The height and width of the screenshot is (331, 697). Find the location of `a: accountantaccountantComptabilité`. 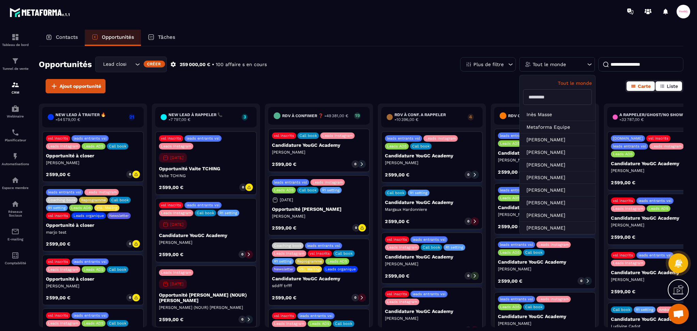

a: accountantaccountantComptabilité is located at coordinates (15, 258).